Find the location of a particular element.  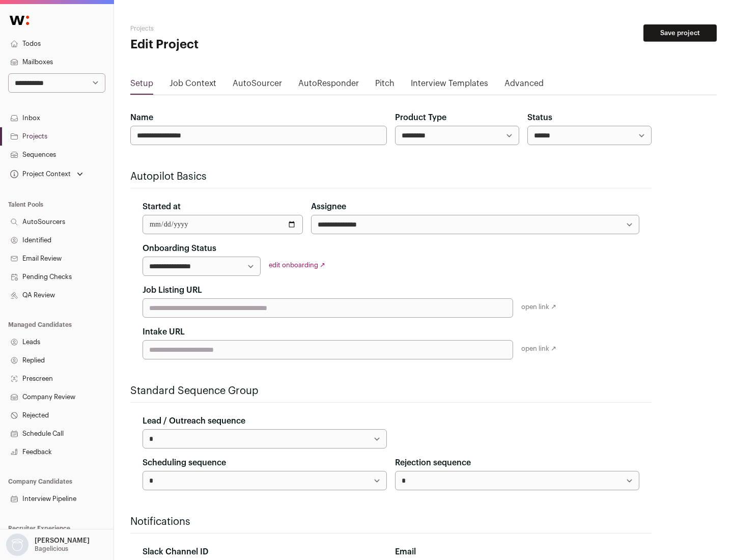

label: Intake URL is located at coordinates (163, 332).